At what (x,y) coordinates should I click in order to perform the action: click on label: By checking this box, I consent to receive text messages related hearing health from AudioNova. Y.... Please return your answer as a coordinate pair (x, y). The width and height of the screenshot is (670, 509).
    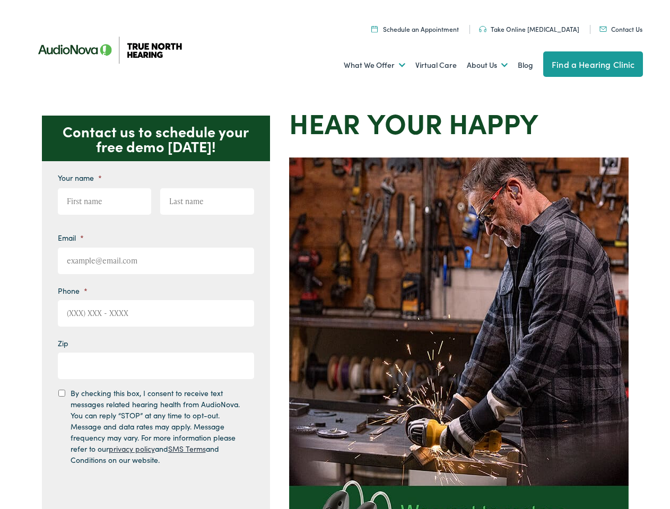
    Looking at the image, I should click on (158, 427).